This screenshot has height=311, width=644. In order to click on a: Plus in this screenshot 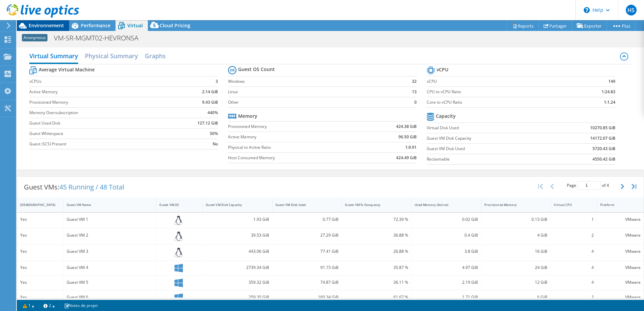, I will do `click(621, 25)`.